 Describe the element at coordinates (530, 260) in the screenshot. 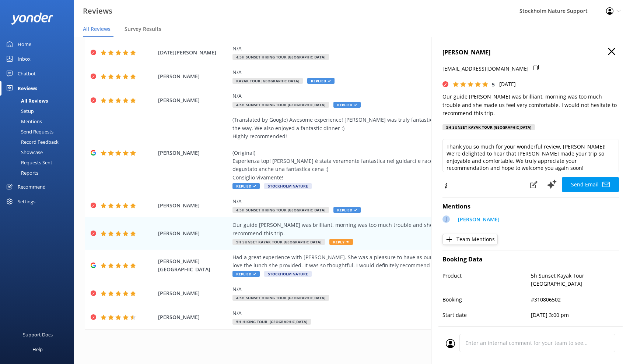

I see `h4: Booking Data` at that location.